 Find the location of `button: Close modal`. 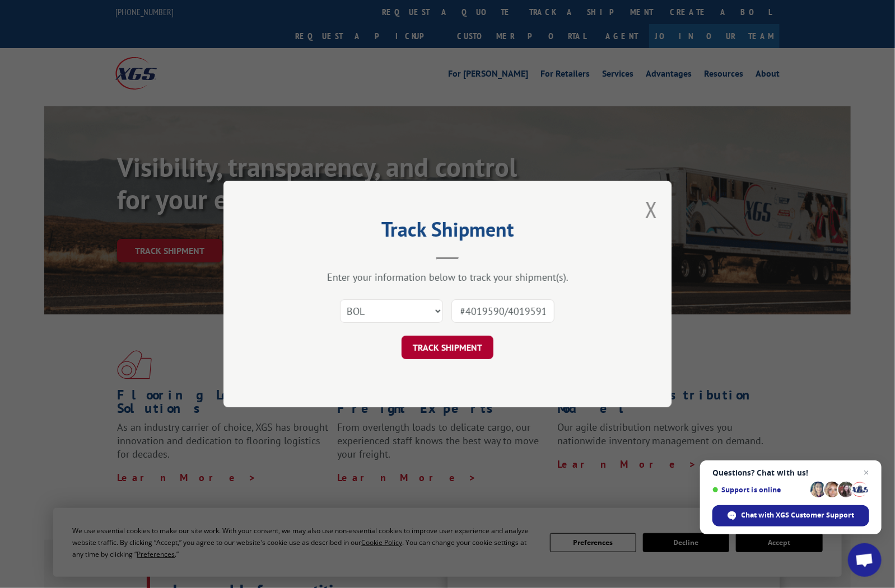

button: Close modal is located at coordinates (651, 209).